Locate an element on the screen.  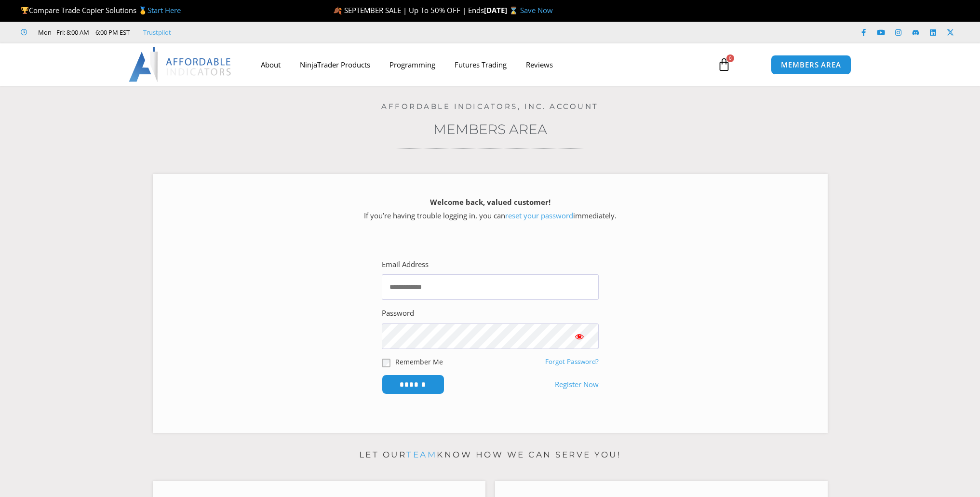
span: Compare Trade Copier Solutions 🥇 is located at coordinates (100, 10).